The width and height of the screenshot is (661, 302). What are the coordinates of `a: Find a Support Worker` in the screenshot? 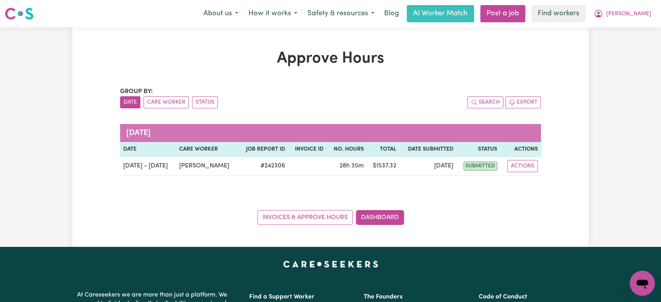 It's located at (282, 297).